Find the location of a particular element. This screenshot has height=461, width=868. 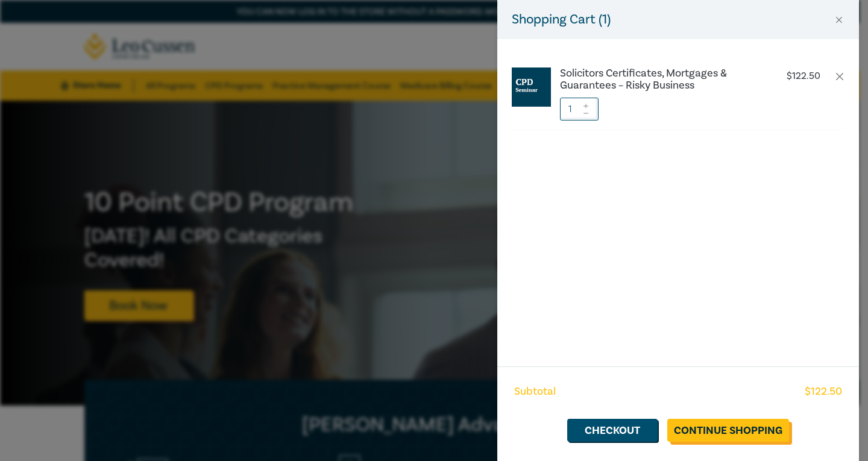

input: 1 is located at coordinates (579, 109).